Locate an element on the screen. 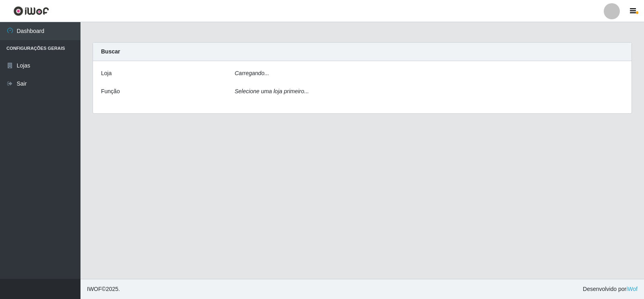 The height and width of the screenshot is (299, 644). label: Função is located at coordinates (110, 91).